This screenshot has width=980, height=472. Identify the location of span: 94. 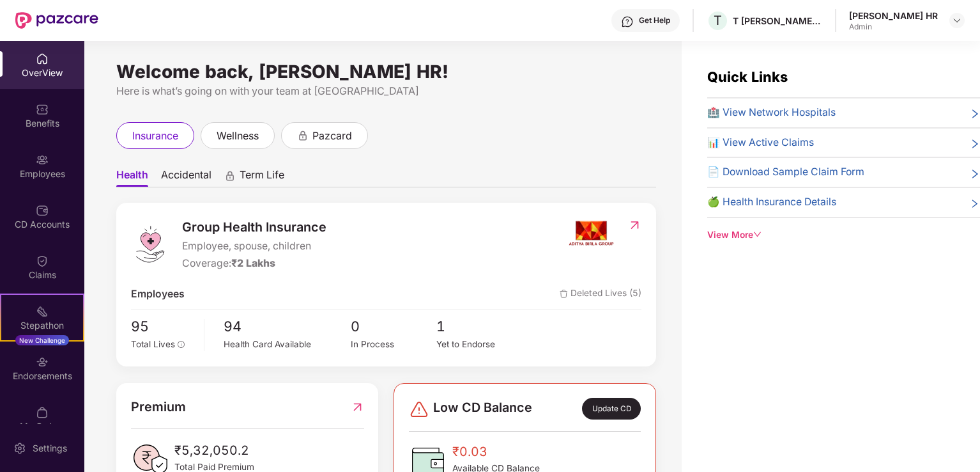
(287, 327).